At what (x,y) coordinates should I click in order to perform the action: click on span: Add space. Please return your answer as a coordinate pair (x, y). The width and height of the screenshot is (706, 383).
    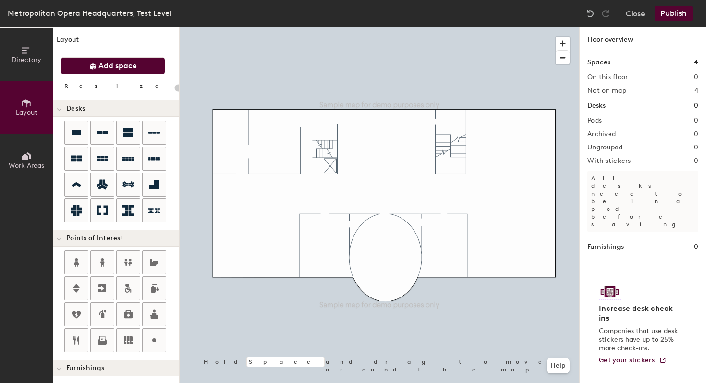
    Looking at the image, I should click on (118, 66).